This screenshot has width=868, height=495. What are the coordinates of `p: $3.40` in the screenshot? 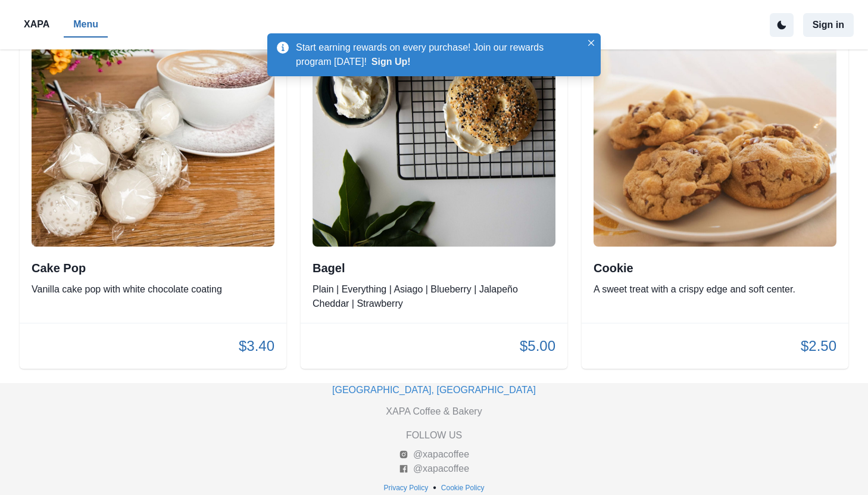 It's located at (257, 346).